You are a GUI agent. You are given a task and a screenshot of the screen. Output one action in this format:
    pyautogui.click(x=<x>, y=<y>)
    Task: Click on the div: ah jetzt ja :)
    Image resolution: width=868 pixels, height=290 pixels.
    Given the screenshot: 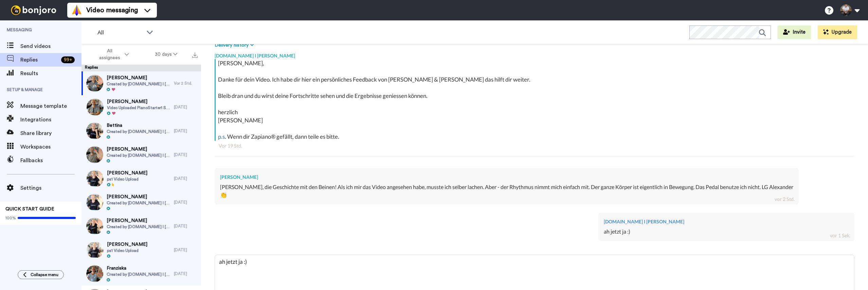 What is the action you would take?
    pyautogui.click(x=727, y=231)
    